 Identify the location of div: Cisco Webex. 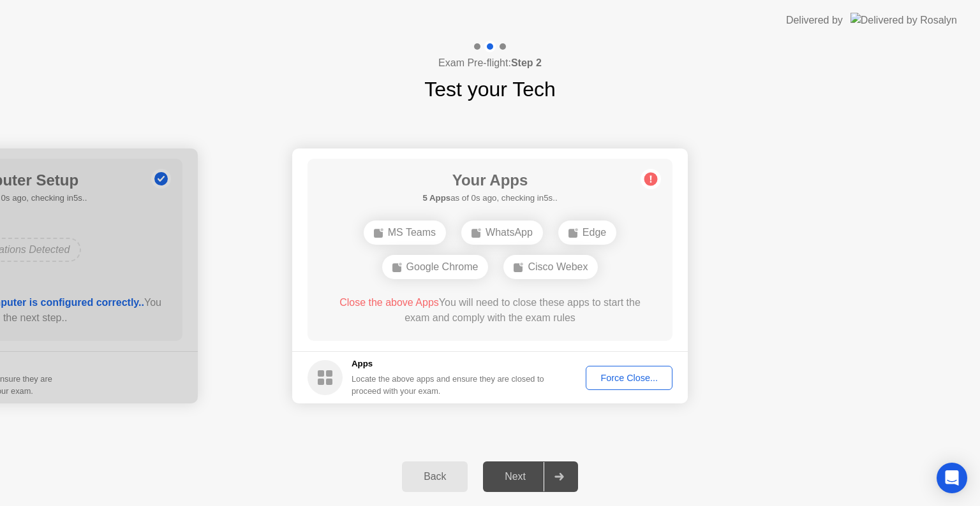
(550, 267).